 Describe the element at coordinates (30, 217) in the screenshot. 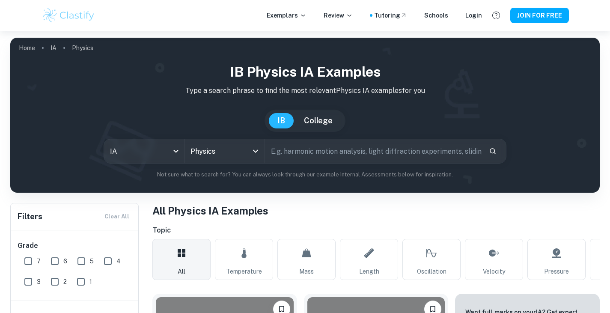

I see `h6: Filters` at that location.